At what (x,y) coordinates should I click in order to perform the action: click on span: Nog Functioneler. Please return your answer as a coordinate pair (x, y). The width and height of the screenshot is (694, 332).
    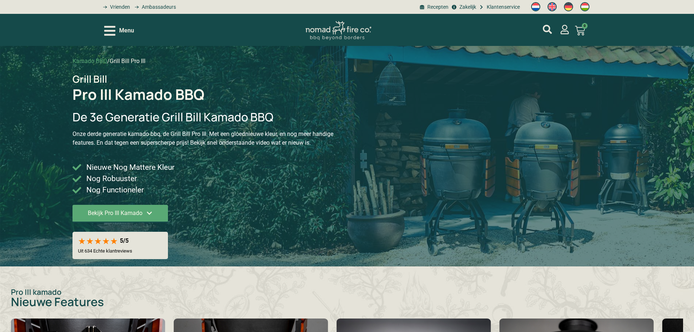
    Looking at the image, I should click on (114, 190).